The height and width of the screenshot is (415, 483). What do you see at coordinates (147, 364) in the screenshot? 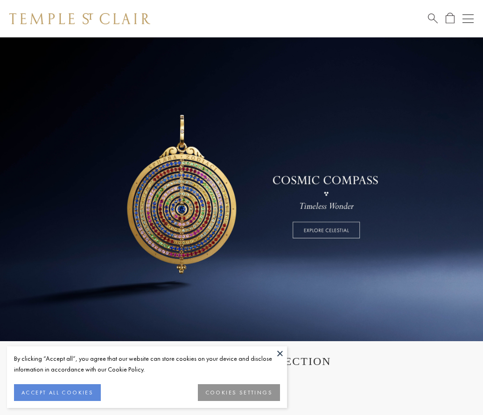
I see `div: By clicking “Accept all”, you agree that our website can store cookies on your device and disclos...` at bounding box center [147, 364].